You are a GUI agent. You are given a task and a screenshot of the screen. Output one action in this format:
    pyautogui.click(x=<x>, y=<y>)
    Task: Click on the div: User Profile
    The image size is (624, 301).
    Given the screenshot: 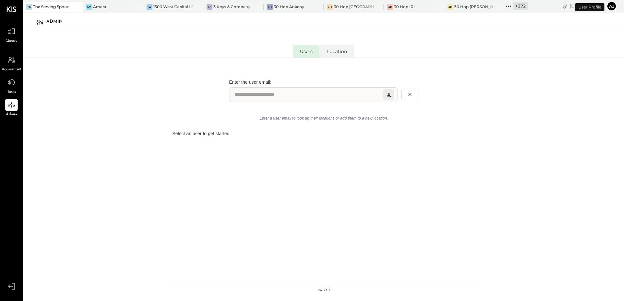 What is the action you would take?
    pyautogui.click(x=589, y=7)
    